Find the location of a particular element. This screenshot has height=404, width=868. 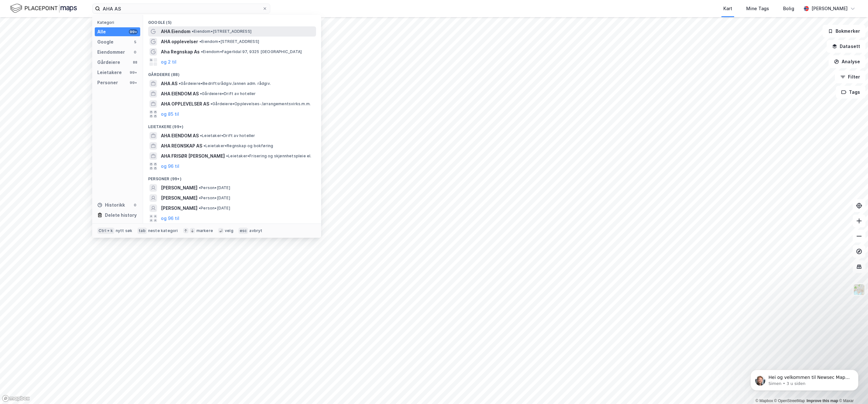

div: neste kategori is located at coordinates (163, 231).